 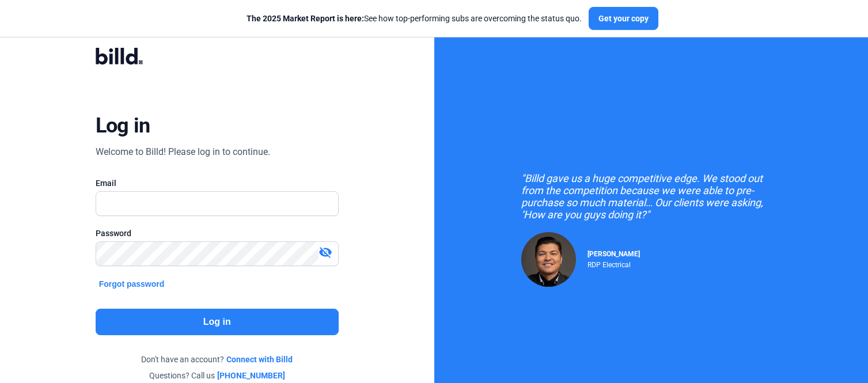 What do you see at coordinates (613, 263) in the screenshot?
I see `div: RDP Electrical` at bounding box center [613, 263].